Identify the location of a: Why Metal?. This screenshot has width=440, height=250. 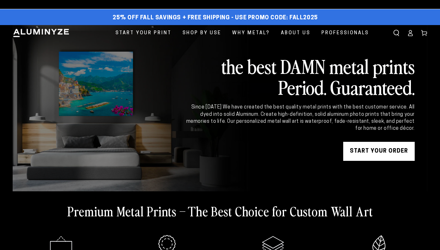
(251, 33).